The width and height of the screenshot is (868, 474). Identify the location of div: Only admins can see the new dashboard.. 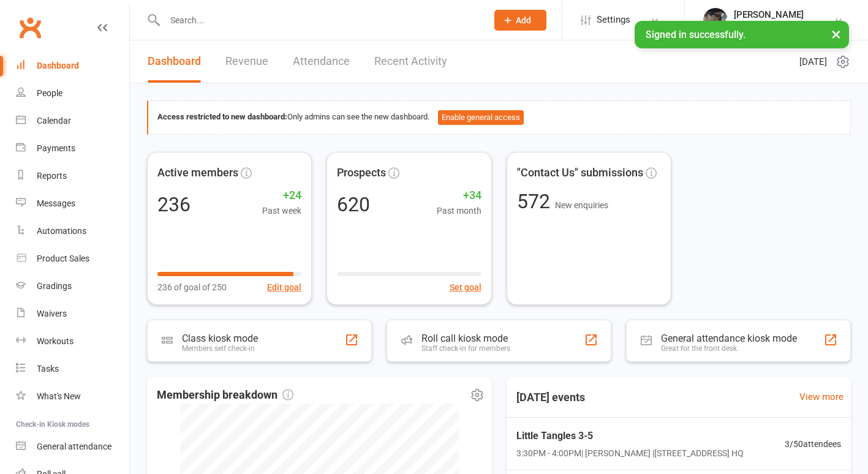
(499, 118).